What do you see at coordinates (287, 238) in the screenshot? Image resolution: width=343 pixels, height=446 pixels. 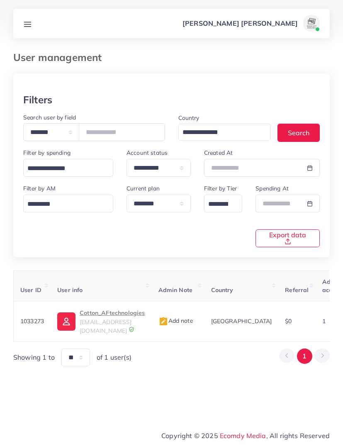 I see `span: Export data` at bounding box center [287, 238].